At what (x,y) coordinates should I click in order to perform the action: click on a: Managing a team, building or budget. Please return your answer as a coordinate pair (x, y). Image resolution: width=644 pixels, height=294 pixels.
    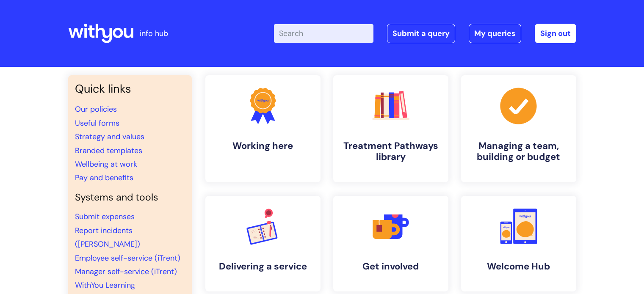
    Looking at the image, I should click on (519, 128).